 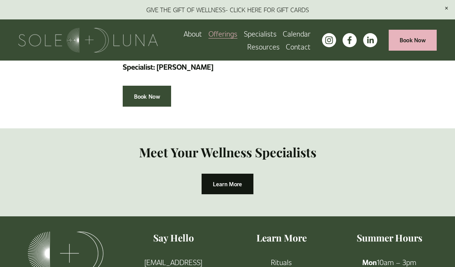 What do you see at coordinates (281, 238) in the screenshot?
I see `h4: Learn More` at bounding box center [281, 238].